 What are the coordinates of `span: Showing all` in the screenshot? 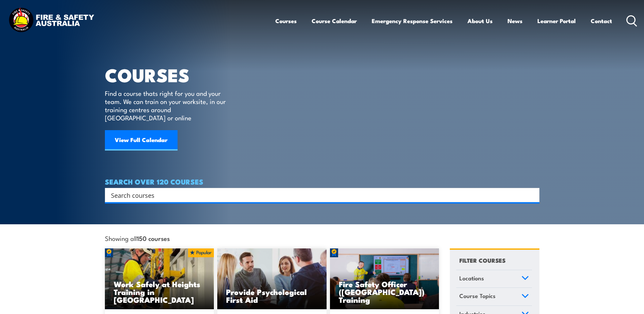 It's located at (137, 238).